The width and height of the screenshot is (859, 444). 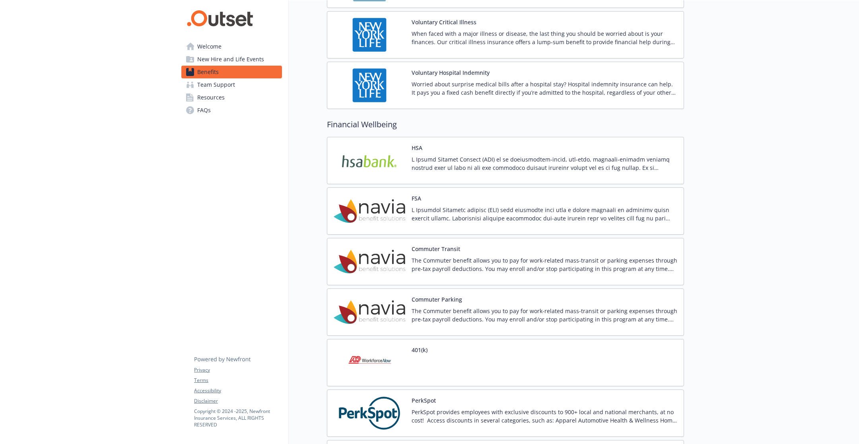 What do you see at coordinates (232, 85) in the screenshot?
I see `a: Team Support` at bounding box center [232, 85].